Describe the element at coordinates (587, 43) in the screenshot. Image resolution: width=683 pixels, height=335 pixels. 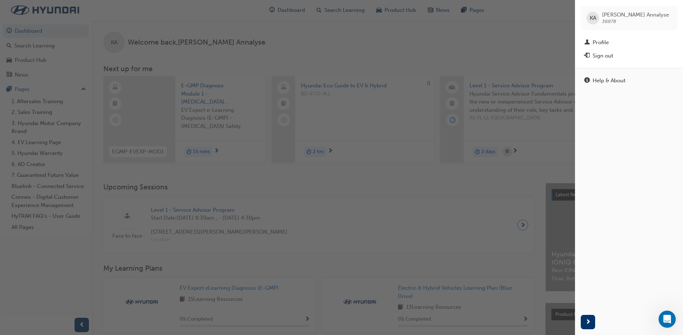
I see `span: man-icon` at that location.